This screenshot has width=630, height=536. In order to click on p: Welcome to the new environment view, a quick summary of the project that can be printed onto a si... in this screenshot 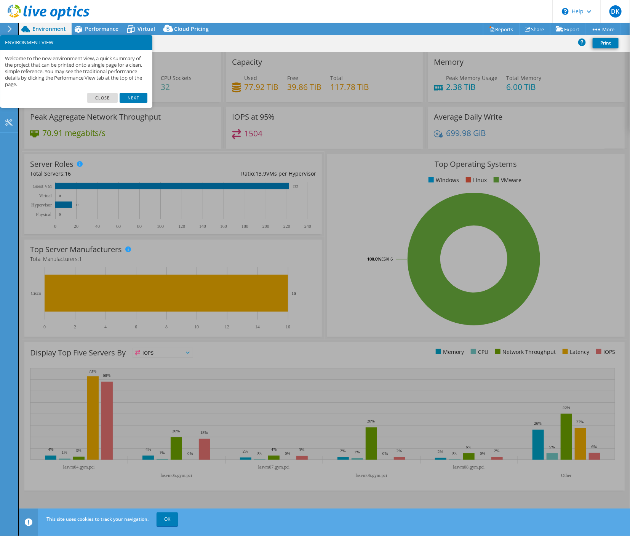, I will do `click(76, 72)`.